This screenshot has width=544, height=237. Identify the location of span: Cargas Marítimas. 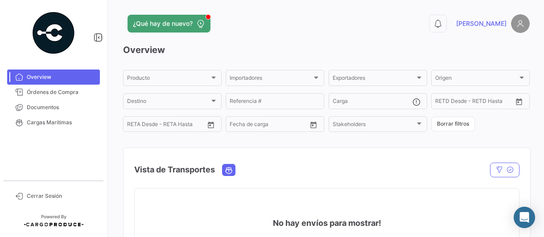
(62, 123).